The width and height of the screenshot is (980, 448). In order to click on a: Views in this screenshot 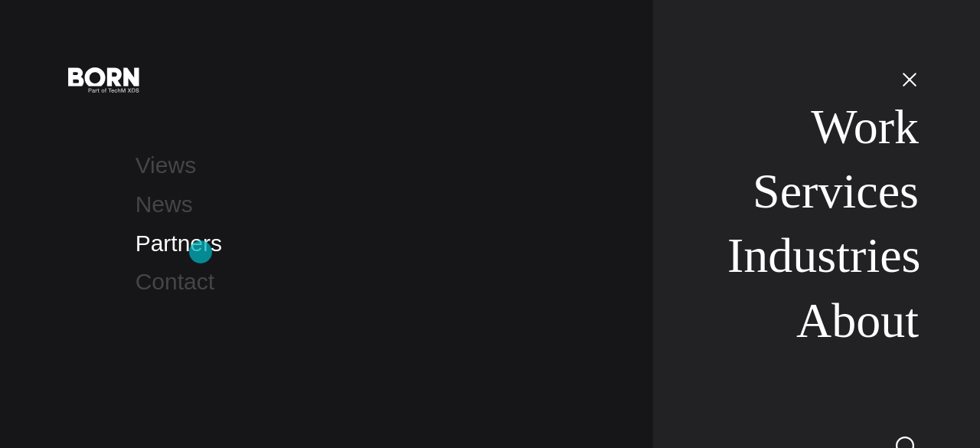, I will do `click(165, 165)`.